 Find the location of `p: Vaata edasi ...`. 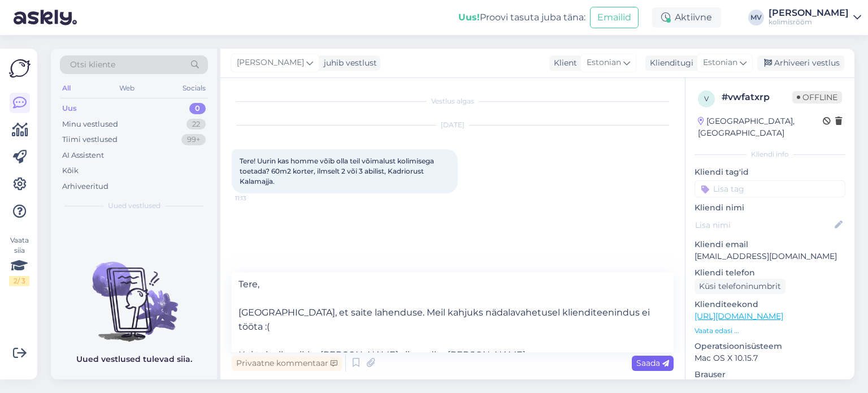

p: Vaata edasi ... is located at coordinates (769, 331).